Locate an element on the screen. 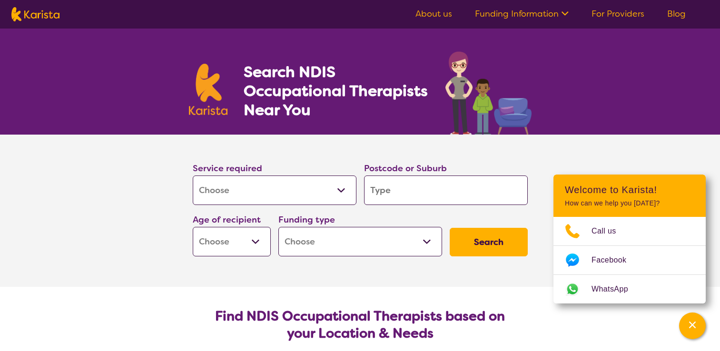  h2: Welcome to Karista! is located at coordinates (629, 190).